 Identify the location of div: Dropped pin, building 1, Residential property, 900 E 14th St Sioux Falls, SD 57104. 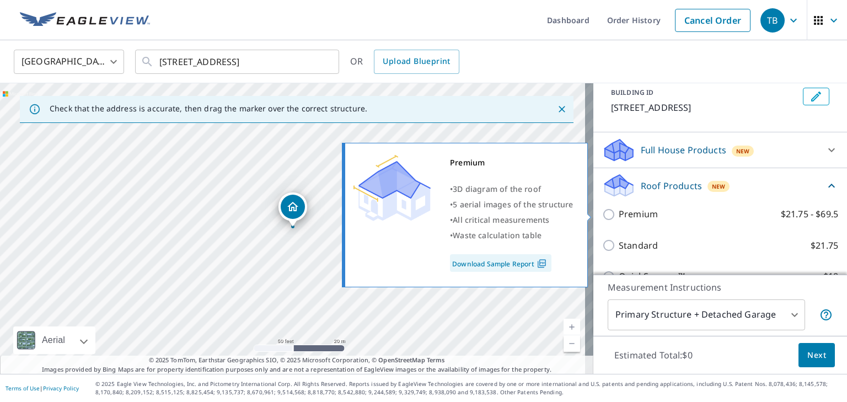
(293, 209).